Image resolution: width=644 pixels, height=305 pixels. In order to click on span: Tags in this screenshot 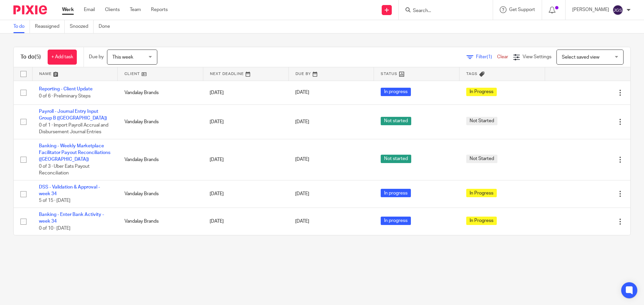, I will do `click(472, 73)`.